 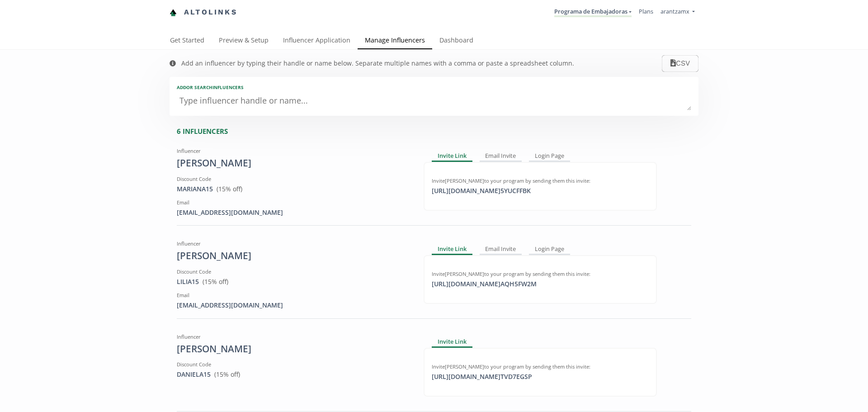 What do you see at coordinates (316, 41) in the screenshot?
I see `a: Influencer Application` at bounding box center [316, 41].